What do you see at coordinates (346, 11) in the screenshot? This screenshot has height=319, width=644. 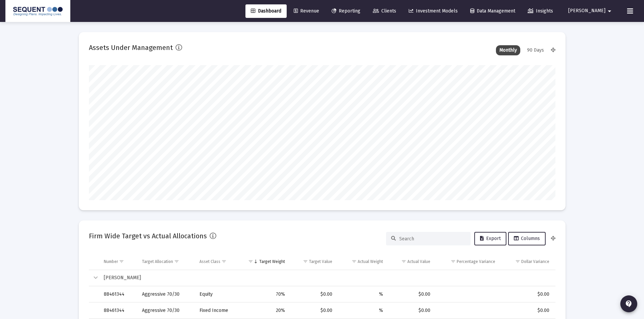 I see `a: Reporting` at bounding box center [346, 11].